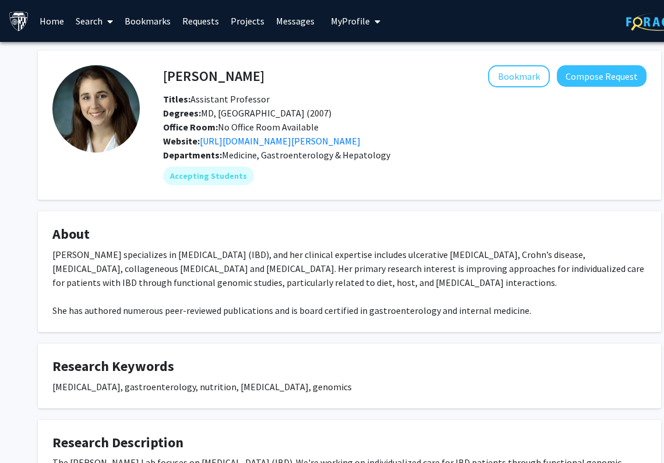 This screenshot has height=463, width=664. I want to click on a: Requests, so click(200, 21).